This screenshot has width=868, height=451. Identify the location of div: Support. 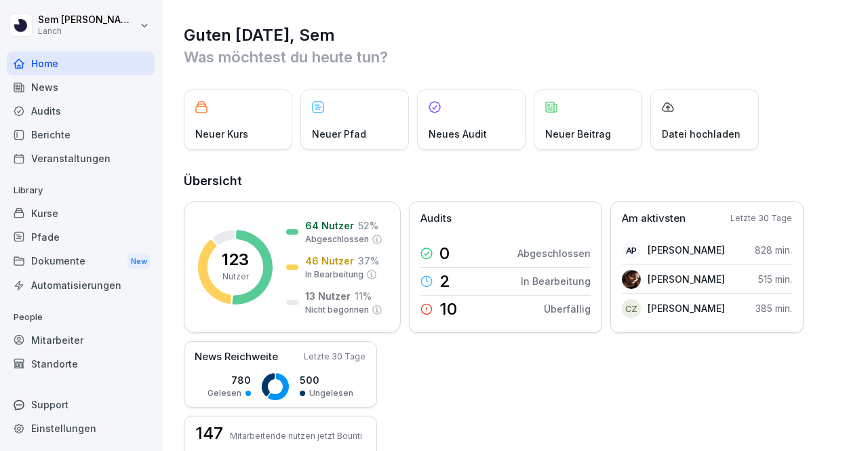
(80, 404).